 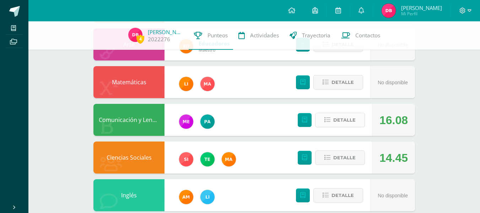 What do you see at coordinates (316, 35) in the screenshot?
I see `span: Trayectoria` at bounding box center [316, 35].